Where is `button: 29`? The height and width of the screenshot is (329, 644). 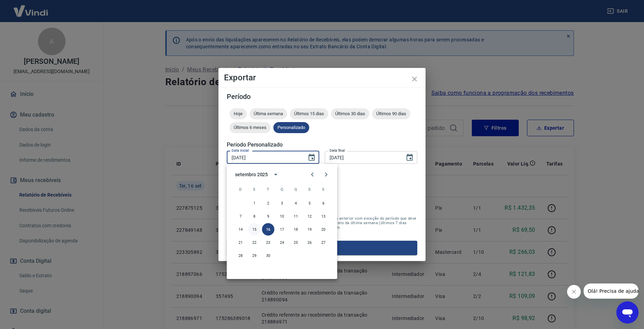 button: 29 is located at coordinates (254, 255).